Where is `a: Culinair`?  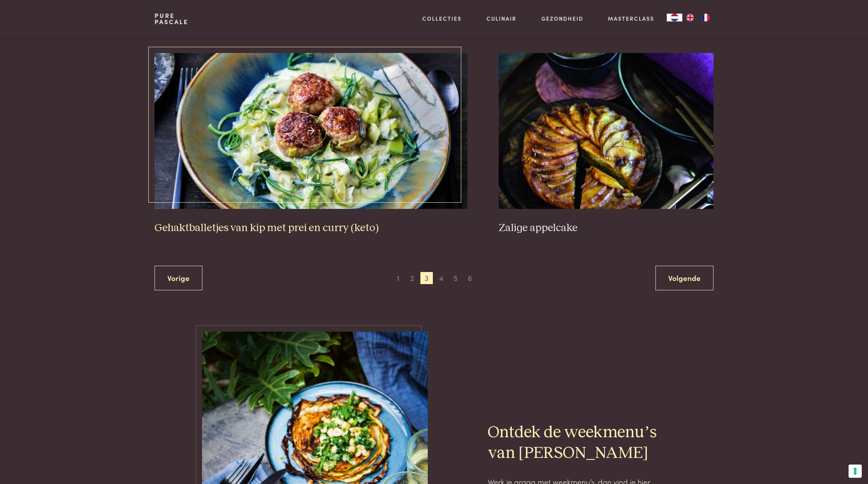 a: Culinair is located at coordinates (501, 18).